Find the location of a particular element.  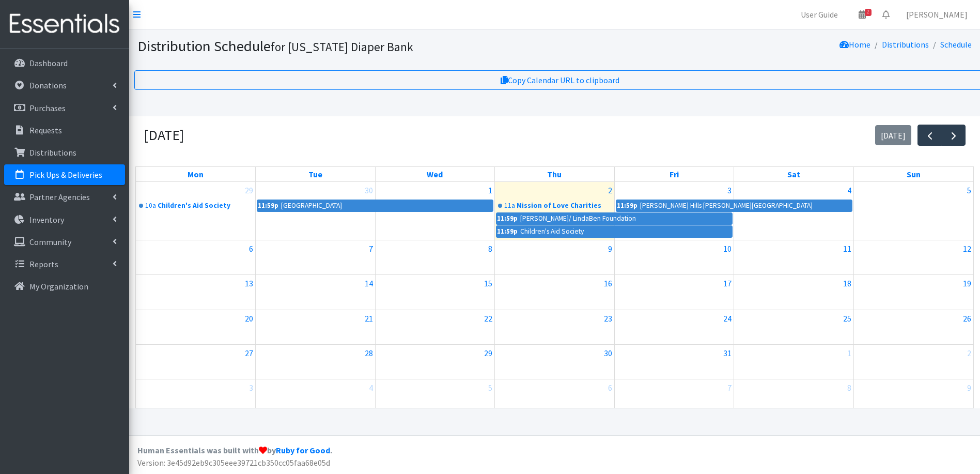

td: October 12, 2025 is located at coordinates (913, 257).